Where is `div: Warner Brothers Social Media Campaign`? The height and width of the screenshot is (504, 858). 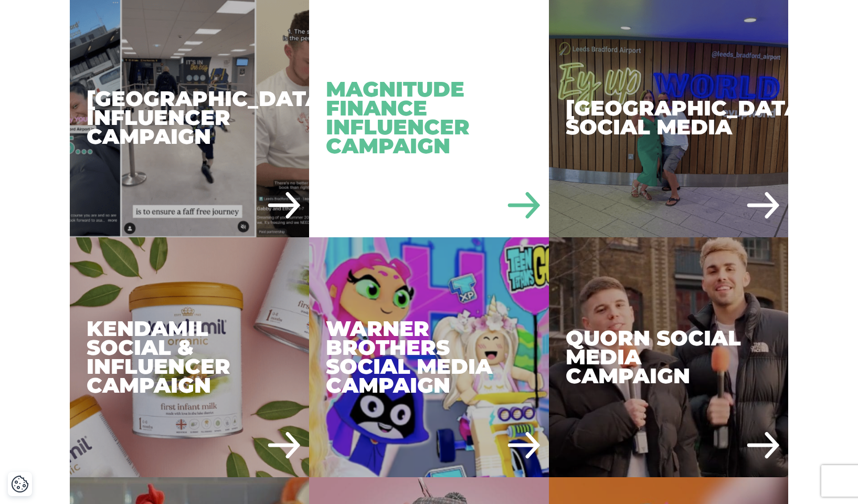
div: Warner Brothers Social Media Campaign is located at coordinates (429, 357).